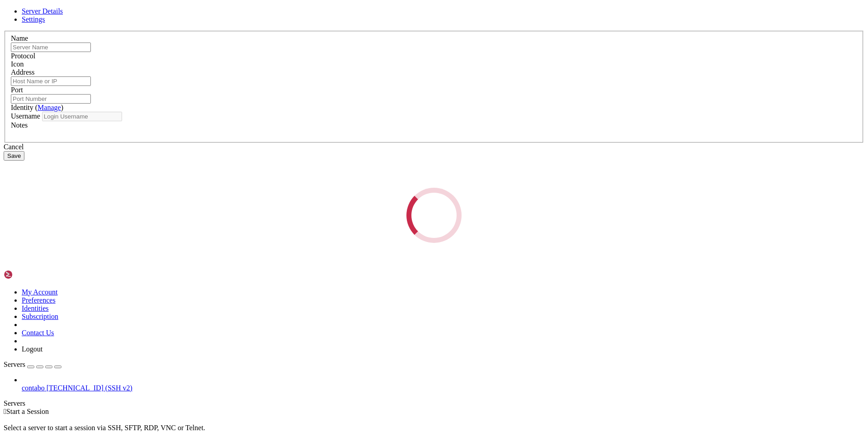 The width and height of the screenshot is (868, 432). Describe the element at coordinates (434, 147) in the screenshot. I see `div: Cancel` at that location.